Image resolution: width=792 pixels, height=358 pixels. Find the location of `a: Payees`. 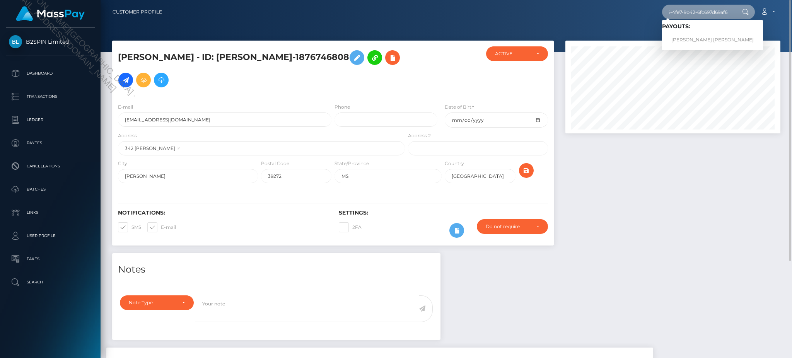

a: Payees is located at coordinates (50, 143).